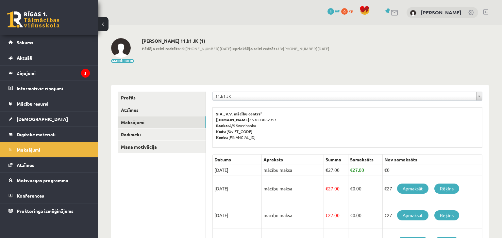 The height and width of the screenshot is (238, 502). What do you see at coordinates (432, 171) in the screenshot?
I see `td: €0` at bounding box center [432, 171].